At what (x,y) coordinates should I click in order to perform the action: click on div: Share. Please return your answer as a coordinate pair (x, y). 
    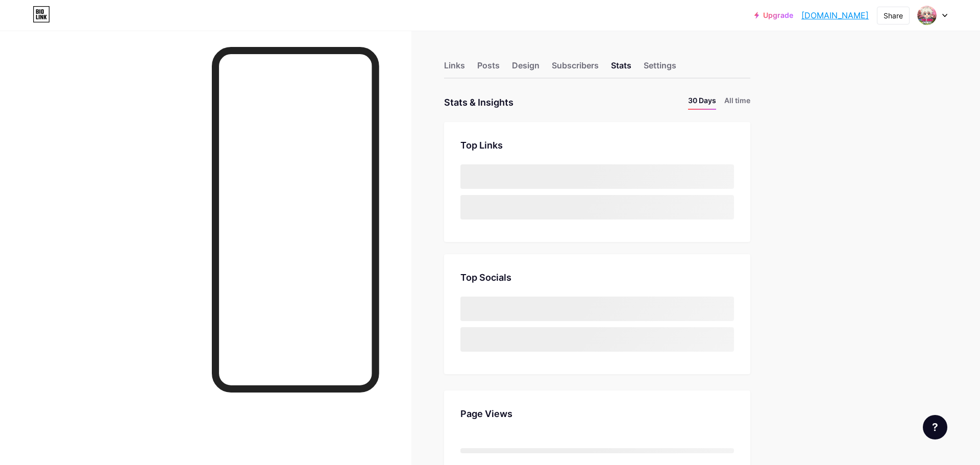
    Looking at the image, I should click on (894, 15).